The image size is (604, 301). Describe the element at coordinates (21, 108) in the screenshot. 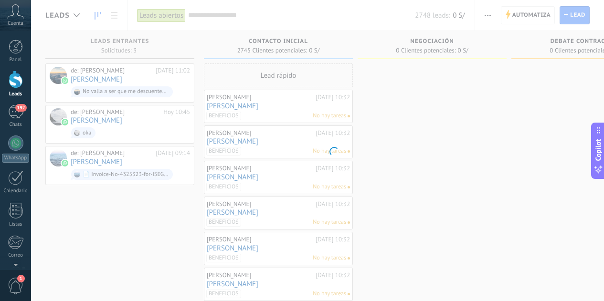

I see `span: 192` at that location.